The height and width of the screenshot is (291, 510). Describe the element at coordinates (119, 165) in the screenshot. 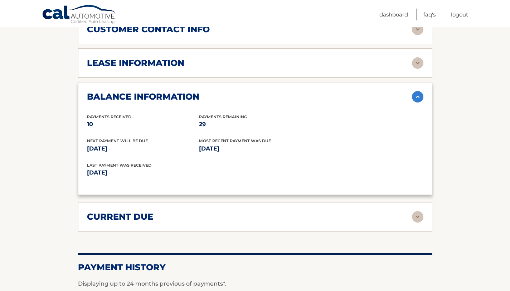

I see `span: Last Payment was received` at that location.